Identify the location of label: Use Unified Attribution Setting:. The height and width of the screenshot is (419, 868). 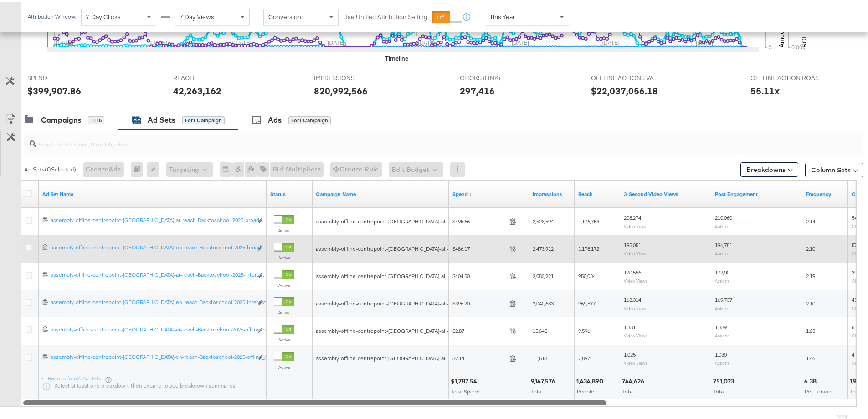
(386, 15).